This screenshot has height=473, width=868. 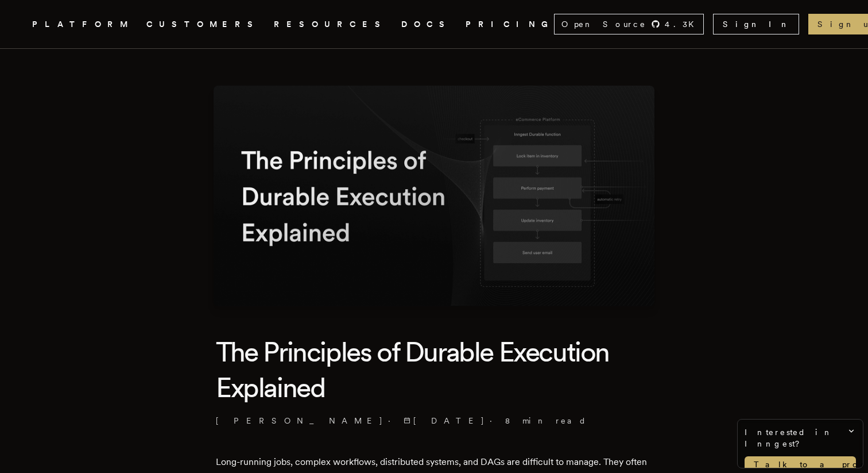 What do you see at coordinates (683, 24) in the screenshot?
I see `span: 4.3 K` at bounding box center [683, 24].